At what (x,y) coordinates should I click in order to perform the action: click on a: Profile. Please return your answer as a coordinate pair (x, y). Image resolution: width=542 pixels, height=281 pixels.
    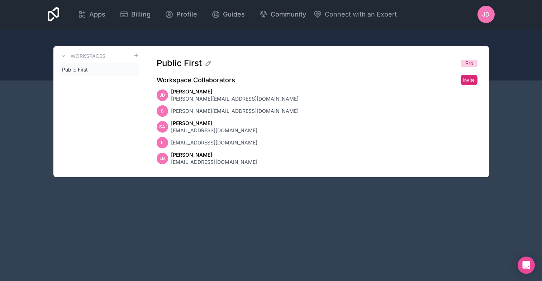
    Looking at the image, I should click on (181, 14).